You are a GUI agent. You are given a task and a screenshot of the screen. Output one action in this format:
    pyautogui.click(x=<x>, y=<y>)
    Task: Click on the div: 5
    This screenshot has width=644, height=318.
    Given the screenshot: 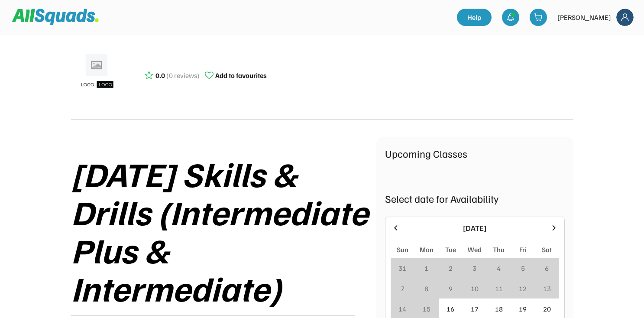 What is the action you would take?
    pyautogui.click(x=523, y=268)
    